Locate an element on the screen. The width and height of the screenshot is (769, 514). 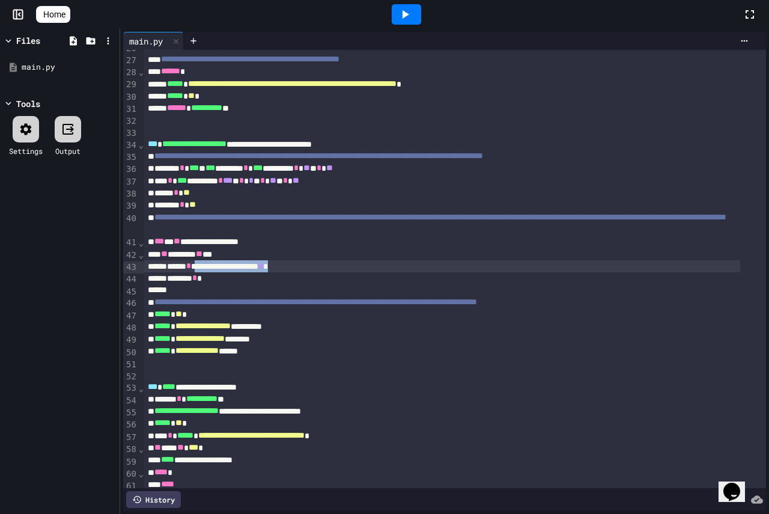
div: 48 is located at coordinates (130, 328).